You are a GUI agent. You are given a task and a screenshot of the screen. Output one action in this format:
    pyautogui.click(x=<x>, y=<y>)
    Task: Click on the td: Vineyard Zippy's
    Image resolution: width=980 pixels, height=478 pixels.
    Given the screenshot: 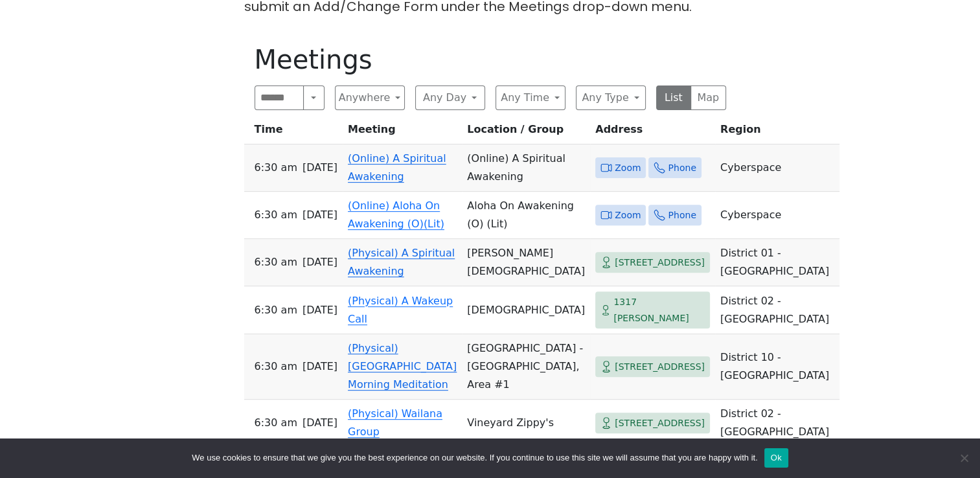 What is the action you would take?
    pyautogui.click(x=526, y=423)
    